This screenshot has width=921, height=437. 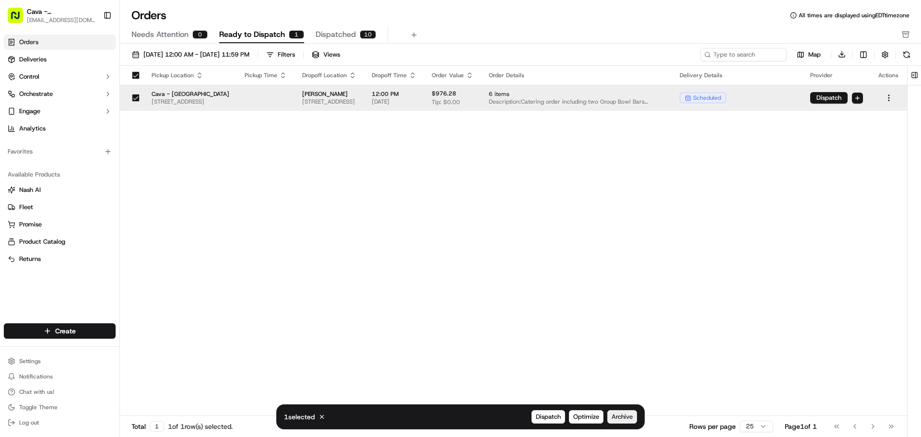 I want to click on button: Engage, so click(x=60, y=111).